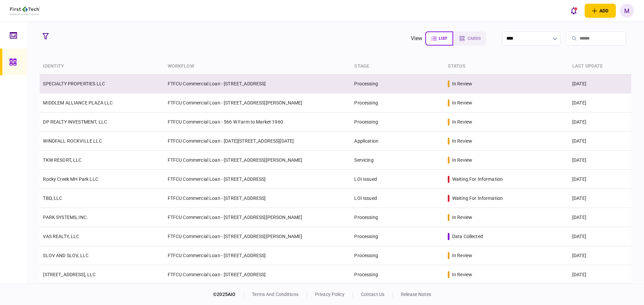 This screenshot has width=644, height=305. What do you see at coordinates (398, 66) in the screenshot?
I see `th: stage` at bounding box center [398, 66].